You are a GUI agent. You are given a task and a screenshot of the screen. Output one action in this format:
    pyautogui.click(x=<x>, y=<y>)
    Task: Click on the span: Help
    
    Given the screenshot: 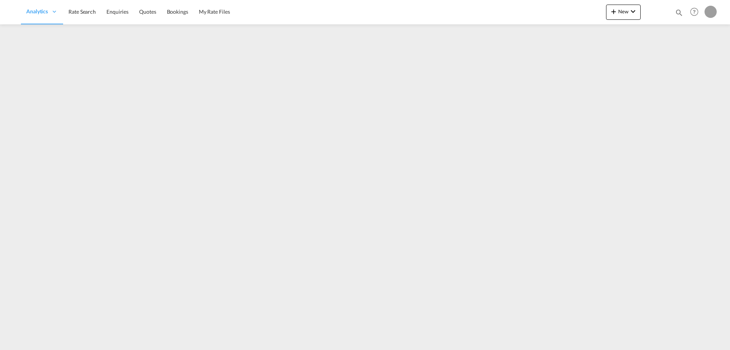 What is the action you would take?
    pyautogui.click(x=695, y=12)
    